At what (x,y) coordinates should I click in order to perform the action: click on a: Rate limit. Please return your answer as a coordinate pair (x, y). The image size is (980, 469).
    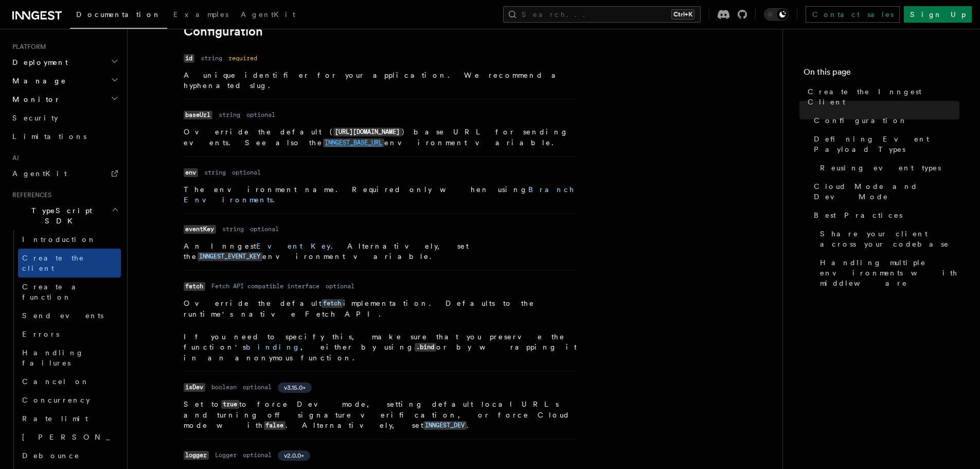
    Looking at the image, I should click on (69, 419).